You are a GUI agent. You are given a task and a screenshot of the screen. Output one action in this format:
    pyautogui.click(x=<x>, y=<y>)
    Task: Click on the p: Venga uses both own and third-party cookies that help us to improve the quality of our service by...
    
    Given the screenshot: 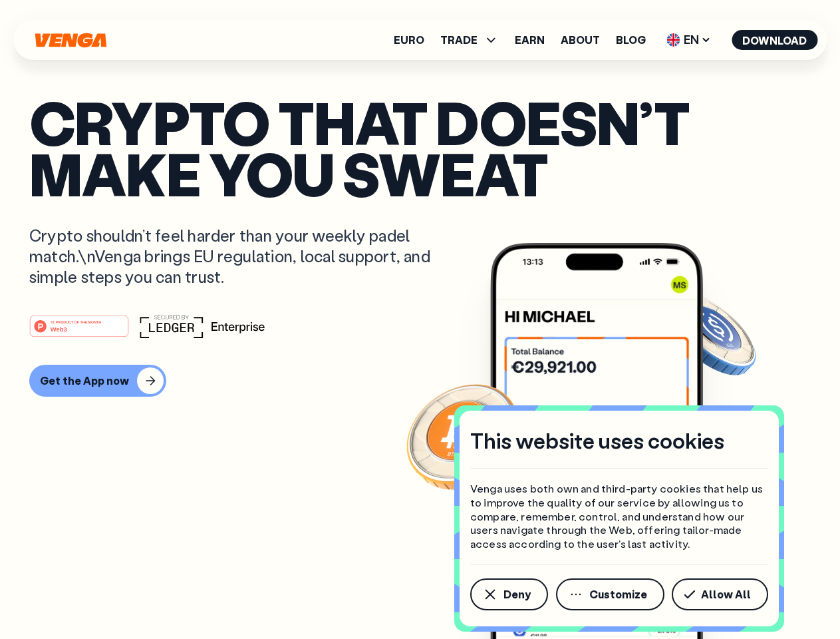 What is the action you would take?
    pyautogui.click(x=619, y=516)
    